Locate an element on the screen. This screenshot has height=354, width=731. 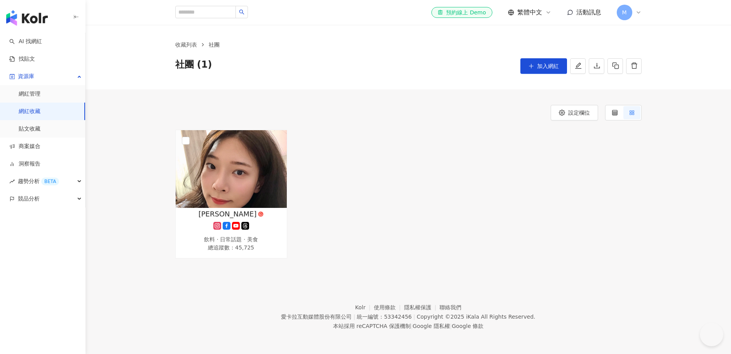
span: plus is located at coordinates (532, 66).